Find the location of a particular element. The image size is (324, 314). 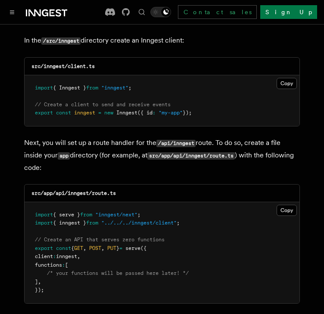

button: Find something... is located at coordinates (142, 12).